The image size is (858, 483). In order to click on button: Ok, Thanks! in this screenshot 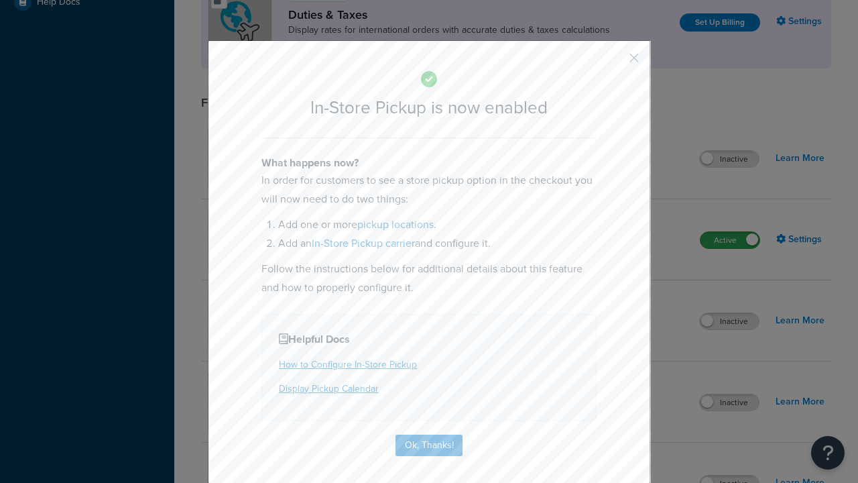, I will do `click(429, 445)`.